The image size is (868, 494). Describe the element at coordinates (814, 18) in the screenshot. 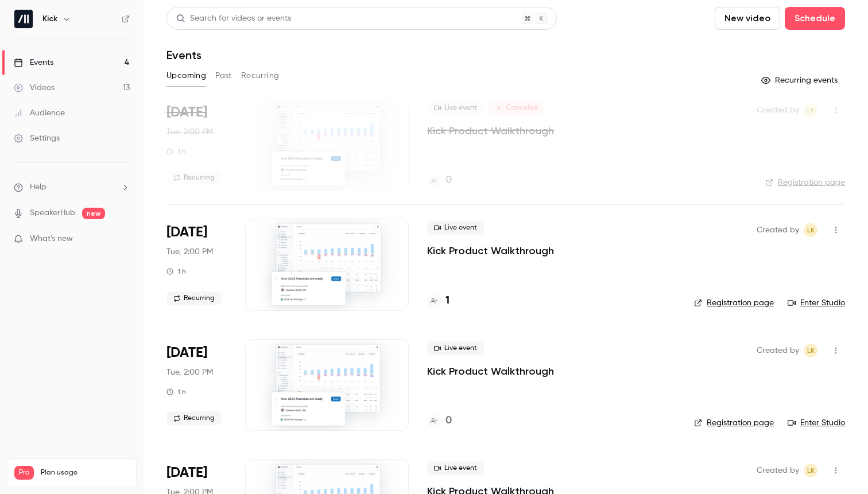

I see `button: Schedule` at that location.